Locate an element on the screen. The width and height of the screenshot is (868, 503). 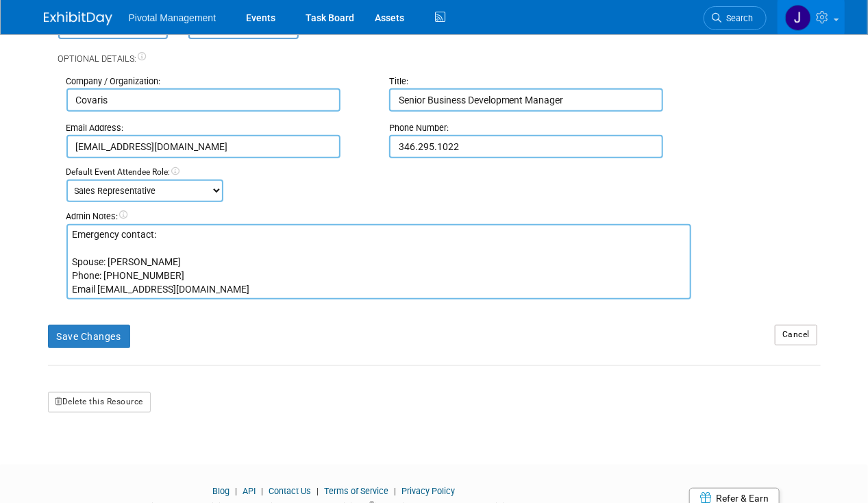
a: Blog is located at coordinates (220, 491).